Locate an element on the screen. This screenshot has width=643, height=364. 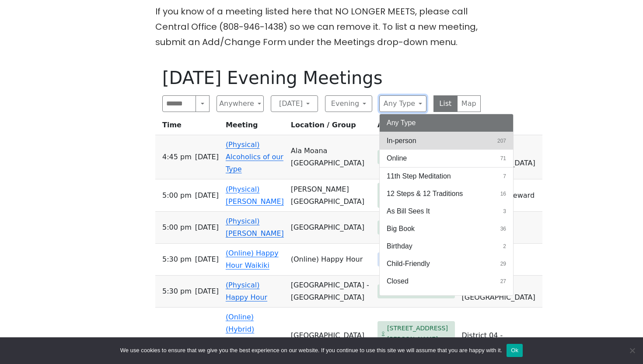
button: Map is located at coordinates (469, 104).